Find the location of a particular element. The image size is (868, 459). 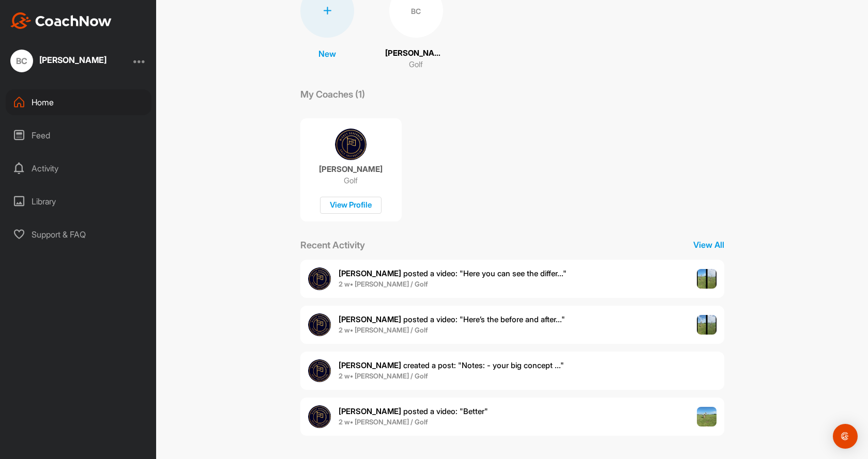

div: View Profile is located at coordinates (351, 205).